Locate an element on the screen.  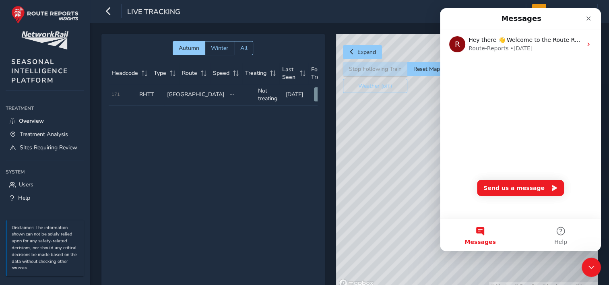
button: Expand is located at coordinates (362, 52).